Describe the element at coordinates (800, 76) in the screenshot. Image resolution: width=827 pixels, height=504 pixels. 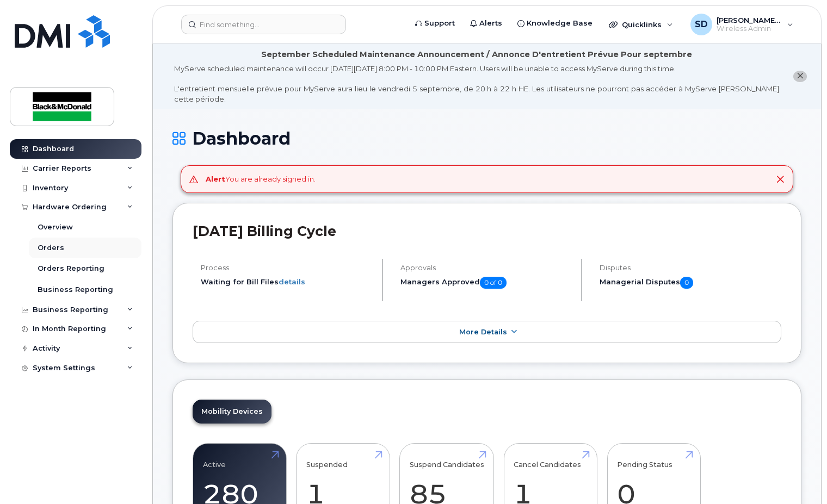
I see `button: close notification` at that location.